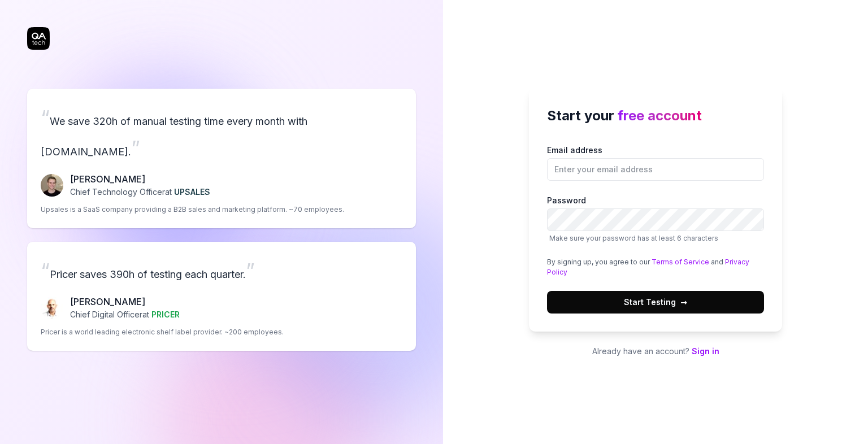 Image resolution: width=868 pixels, height=444 pixels. What do you see at coordinates (656, 116) in the screenshot?
I see `h2: Start your` at bounding box center [656, 116].